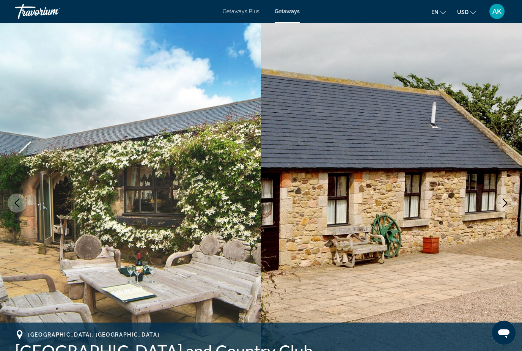 This screenshot has height=351, width=522. What do you see at coordinates (497, 11) in the screenshot?
I see `button: User Menu` at bounding box center [497, 11].